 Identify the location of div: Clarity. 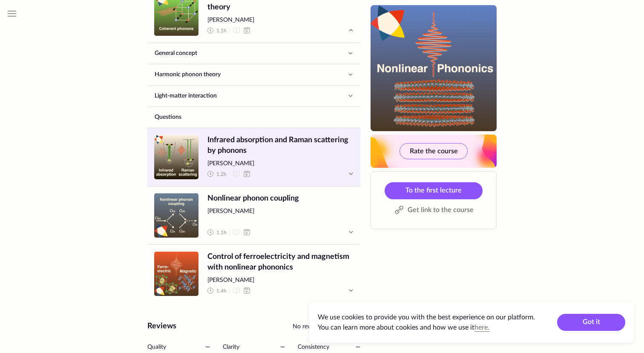
(231, 347).